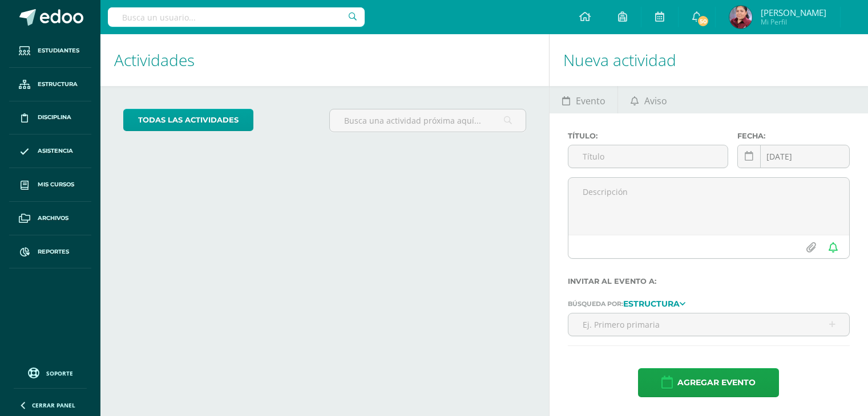 The image size is (868, 416). Describe the element at coordinates (595, 304) in the screenshot. I see `span: Búsqueda por:` at that location.